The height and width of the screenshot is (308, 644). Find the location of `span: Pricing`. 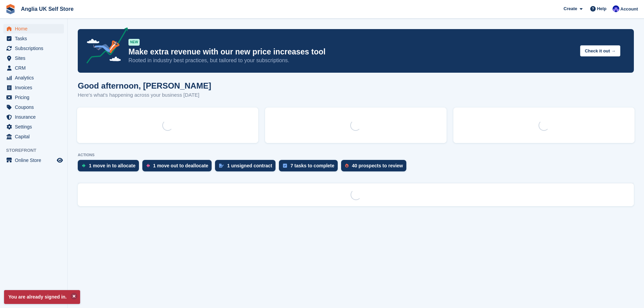

span: Pricing is located at coordinates (35, 98).